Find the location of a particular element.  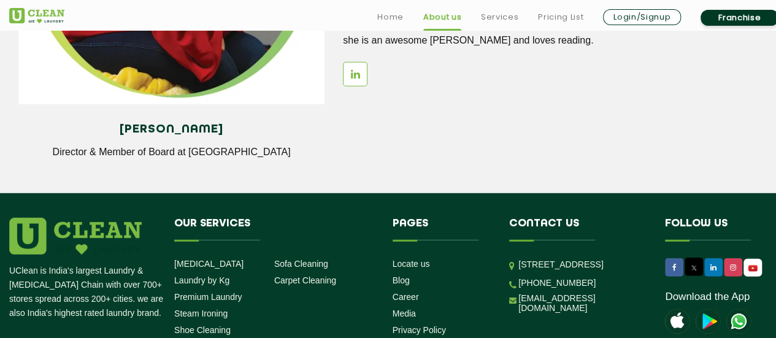

a: Shoe Cleaning is located at coordinates (202, 330).